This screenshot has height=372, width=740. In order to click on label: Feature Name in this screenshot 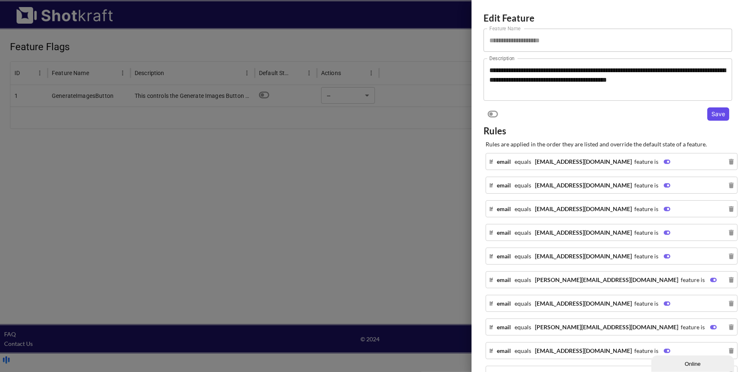, I will do `click(505, 28)`.